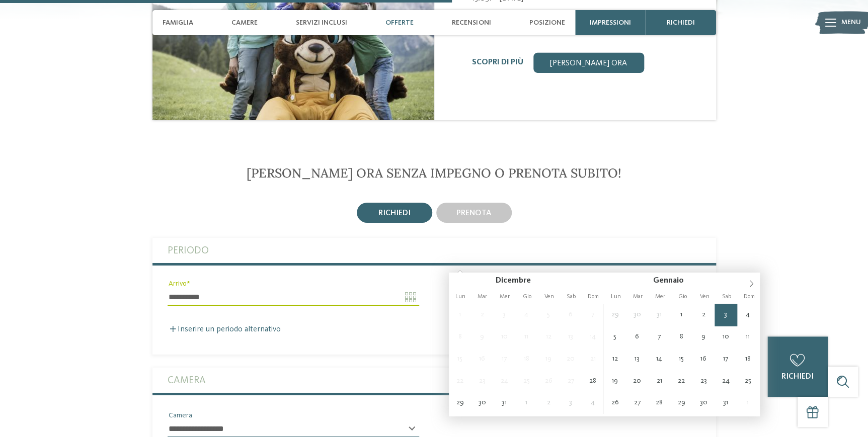 The height and width of the screenshot is (437, 868). What do you see at coordinates (549, 360) in the screenshot?
I see `span: Dicembre 19, 2025` at bounding box center [549, 360].